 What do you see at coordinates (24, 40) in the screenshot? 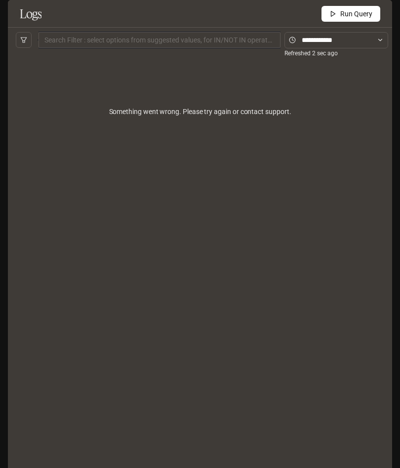
I see `span: filter` at bounding box center [24, 40].